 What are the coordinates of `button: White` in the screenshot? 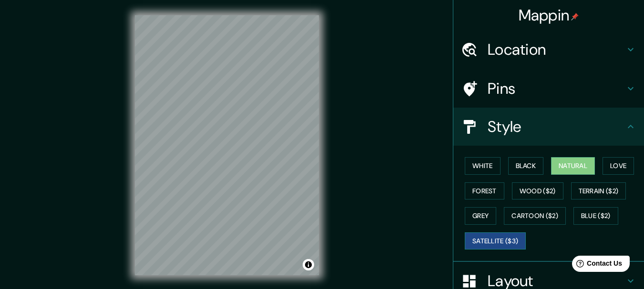 It's located at (483, 166).